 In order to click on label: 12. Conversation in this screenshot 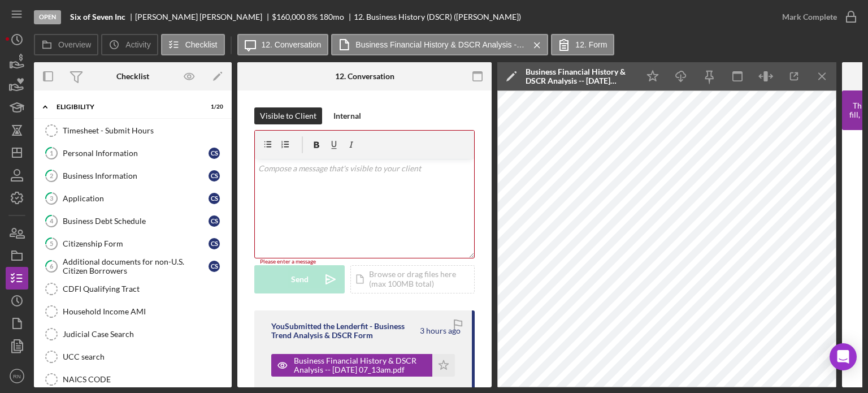, I will do `click(291, 45)`.